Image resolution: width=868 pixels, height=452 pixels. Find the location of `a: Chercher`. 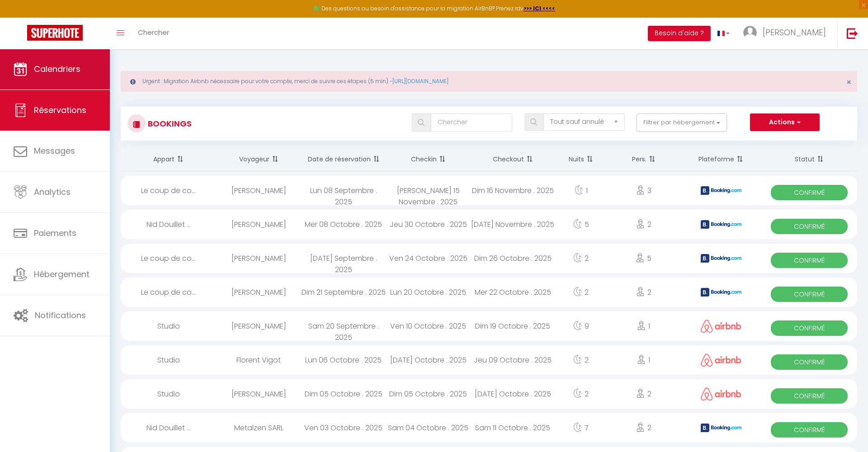

a: Chercher is located at coordinates (154, 34).